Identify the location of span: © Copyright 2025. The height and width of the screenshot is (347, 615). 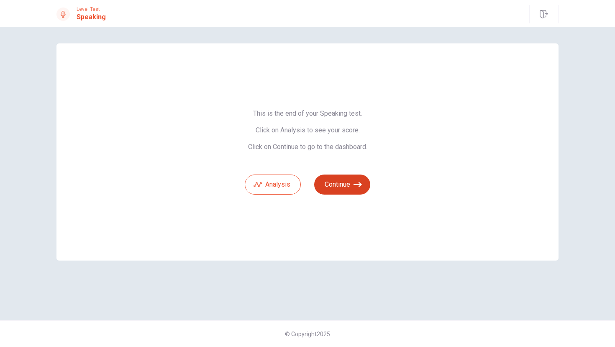
(307, 334).